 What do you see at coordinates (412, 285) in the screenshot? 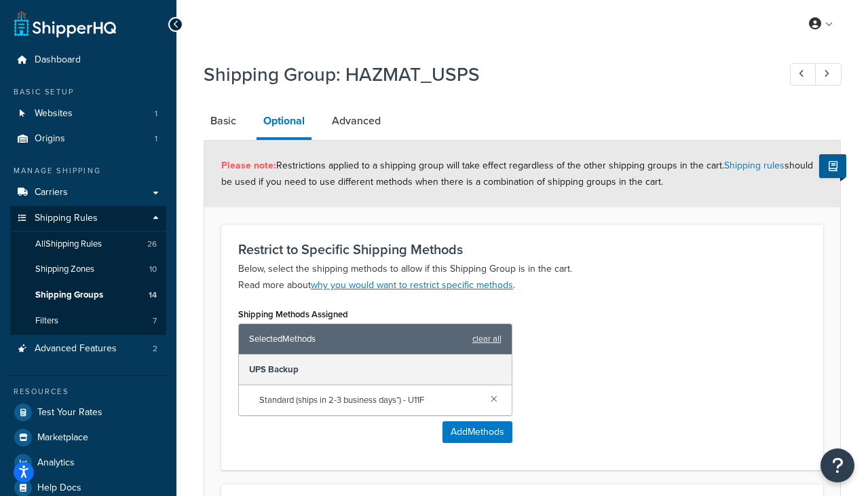
I see `a: why you would want to restrict specific methods` at bounding box center [412, 285].